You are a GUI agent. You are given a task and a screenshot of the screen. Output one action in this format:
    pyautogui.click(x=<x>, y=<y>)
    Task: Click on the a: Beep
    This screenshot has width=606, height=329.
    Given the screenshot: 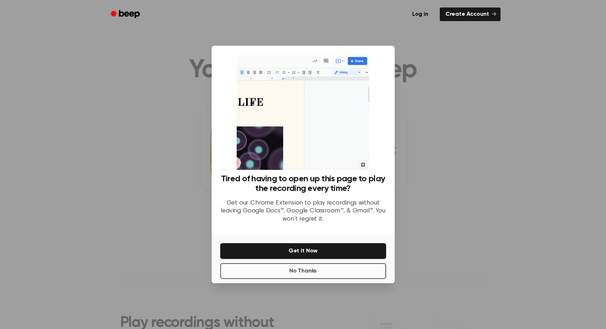 What is the action you would take?
    pyautogui.click(x=126, y=14)
    